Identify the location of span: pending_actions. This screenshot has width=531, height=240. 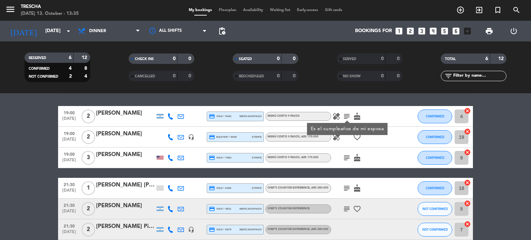
(222, 31).